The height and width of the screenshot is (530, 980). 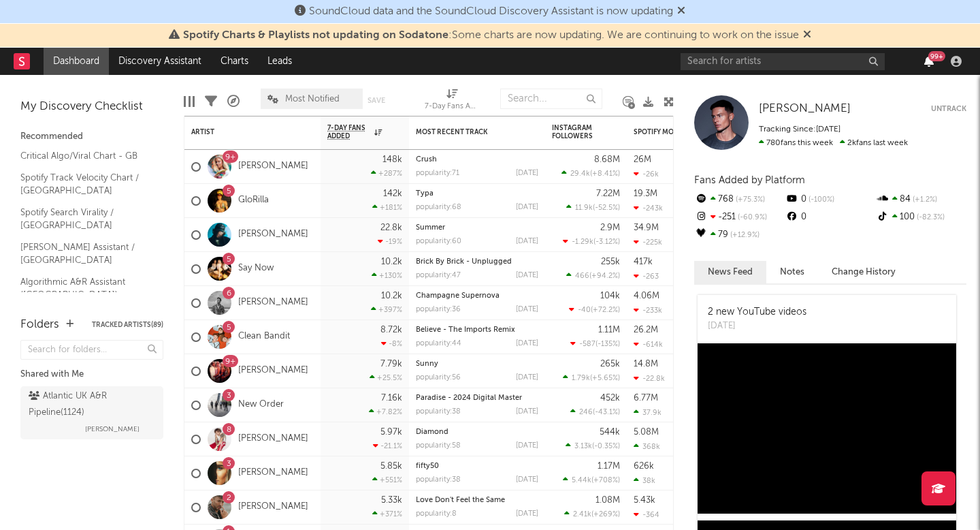 I want to click on span: +8.41 %, so click(x=605, y=173).